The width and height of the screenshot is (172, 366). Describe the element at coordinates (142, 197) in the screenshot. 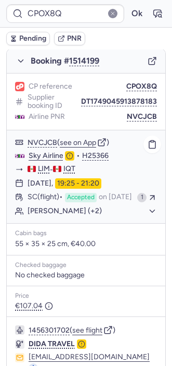

I see `div: 1` at that location.